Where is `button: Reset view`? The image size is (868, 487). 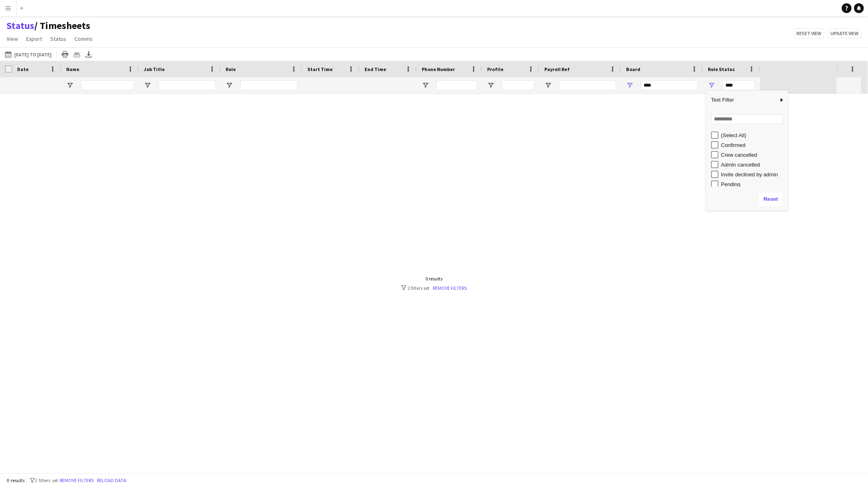 button: Reset view is located at coordinates (809, 33).